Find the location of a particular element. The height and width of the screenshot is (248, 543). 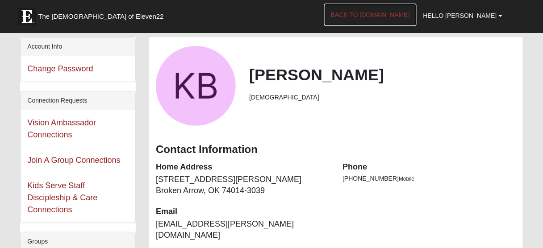

div: Account Info is located at coordinates (78, 47).